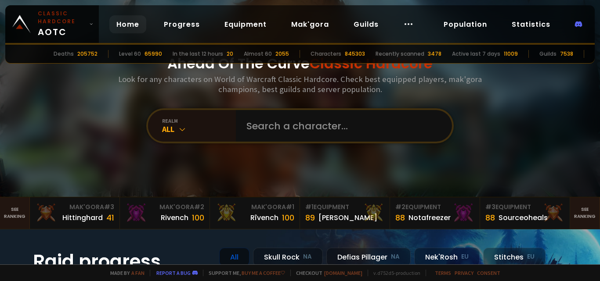  I want to click on a: Consent, so click(488, 273).